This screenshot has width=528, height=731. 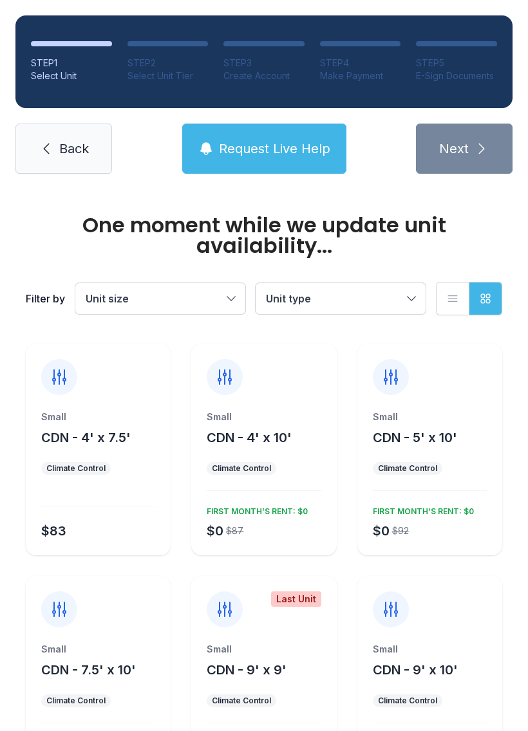 I want to click on button: CDN - 4' x 7.5', so click(x=86, y=438).